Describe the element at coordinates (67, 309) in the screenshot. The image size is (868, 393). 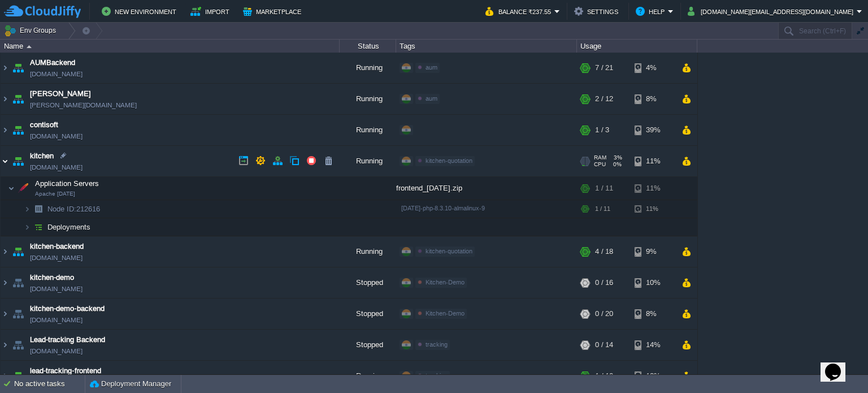
I see `span: kitchen-demo-backend` at that location.